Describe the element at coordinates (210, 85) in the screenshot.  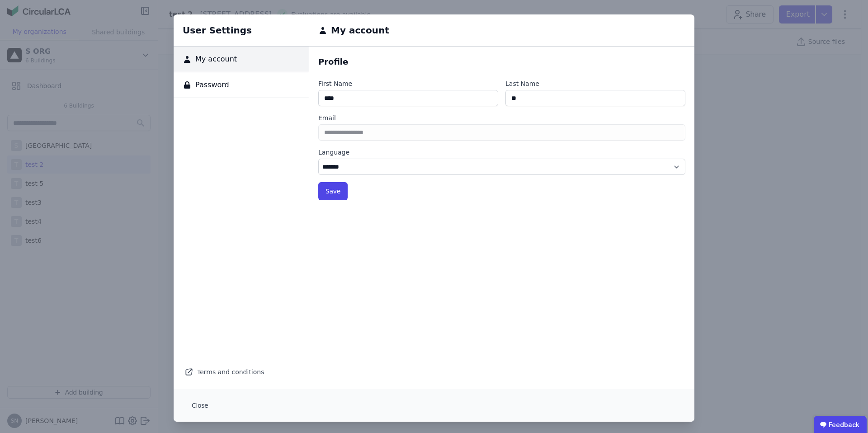
I see `span: Password` at that location.